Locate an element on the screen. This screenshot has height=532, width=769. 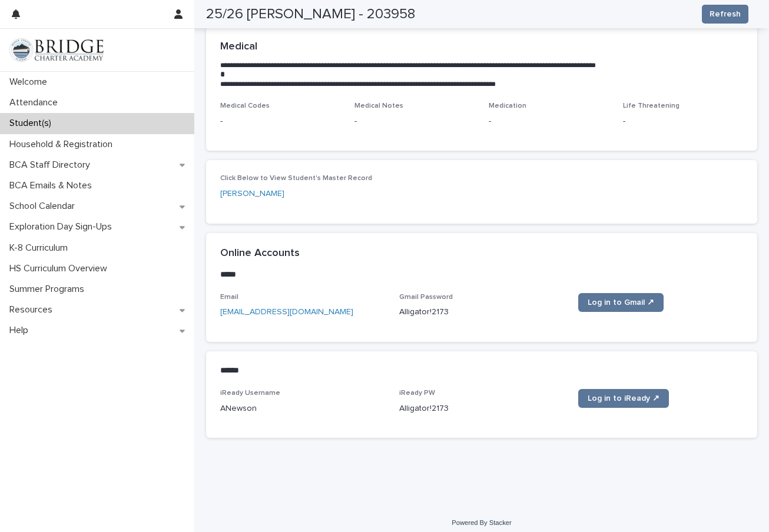
span: Log in to iReady ↗ is located at coordinates (624, 399).